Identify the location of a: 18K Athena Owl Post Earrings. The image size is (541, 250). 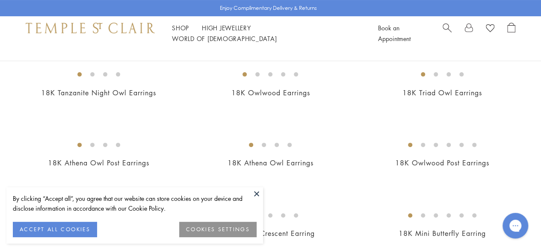
(98, 163).